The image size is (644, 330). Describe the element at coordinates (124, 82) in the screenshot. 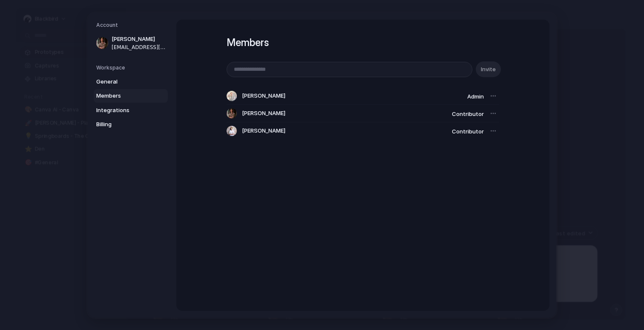

I see `span: General` at that location.